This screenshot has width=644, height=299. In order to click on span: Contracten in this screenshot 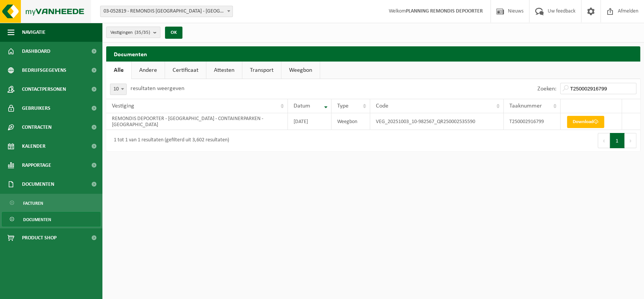, I will do `click(37, 127)`.